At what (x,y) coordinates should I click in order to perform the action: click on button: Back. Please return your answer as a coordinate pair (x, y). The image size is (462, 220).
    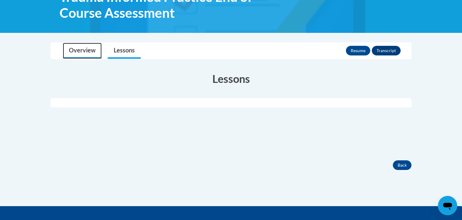
    Looking at the image, I should click on (403, 165).